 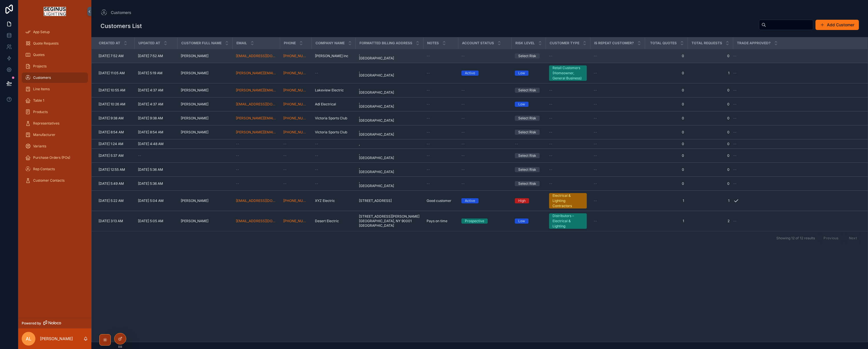 I want to click on a: Retail Customers (Homeowner, General Business), so click(x=568, y=73).